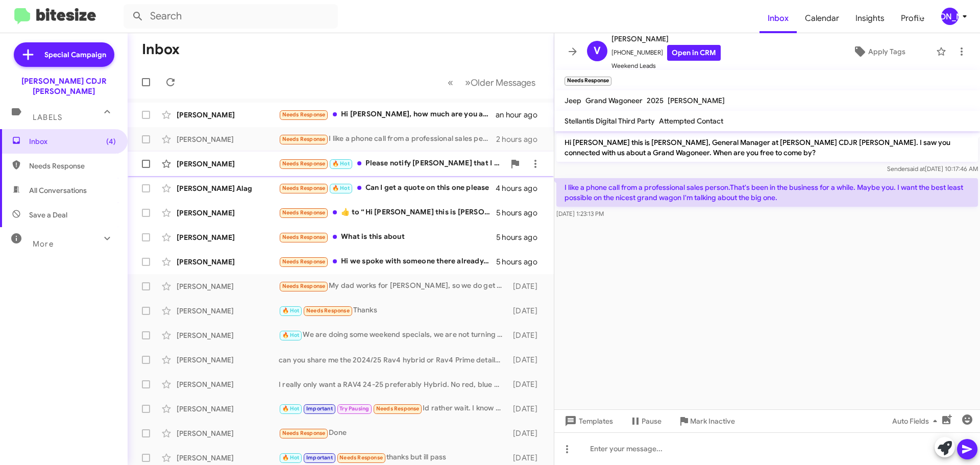  What do you see at coordinates (878, 51) in the screenshot?
I see `button: Apply Tags` at bounding box center [878, 51].